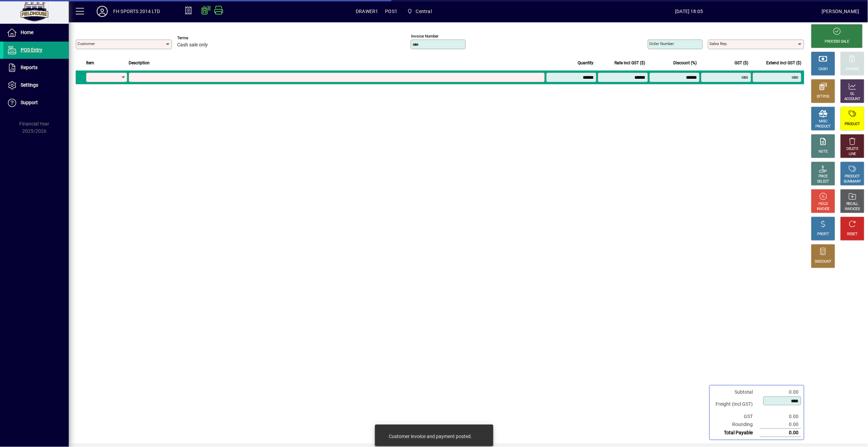 The image size is (868, 447). I want to click on div: FH SPORTS 2014 LTD, so click(137, 12).